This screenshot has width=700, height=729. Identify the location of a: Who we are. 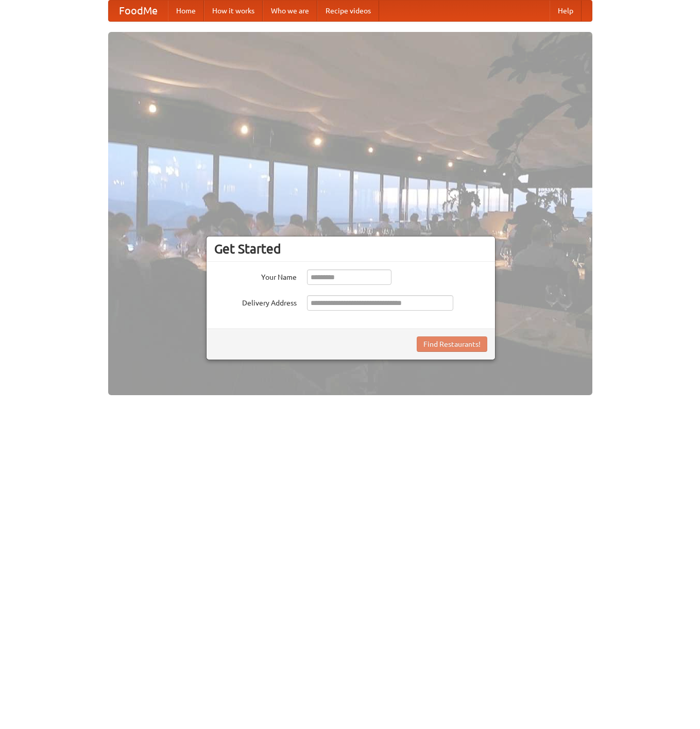
(290, 11).